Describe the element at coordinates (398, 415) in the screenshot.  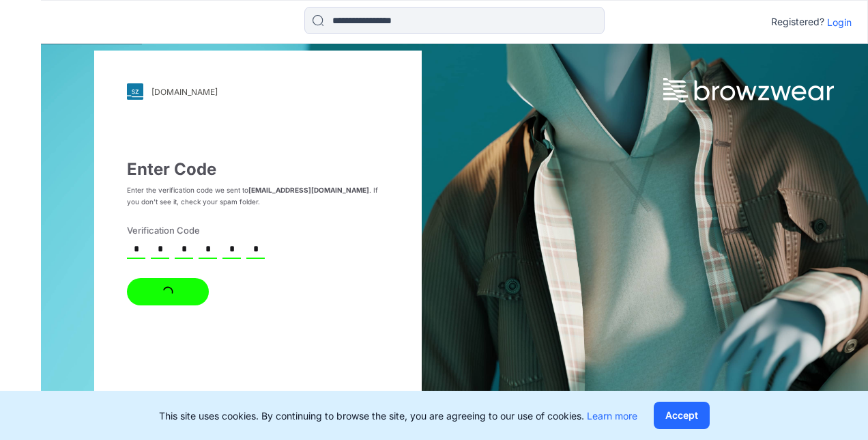
I see `p: This site uses cookies. By continuing to browse the site, you are agreeing to our use of cookies.` at that location.